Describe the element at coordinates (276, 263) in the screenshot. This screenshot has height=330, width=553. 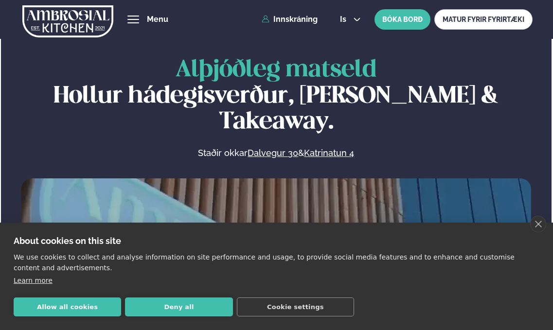
I see `p: We use cookies to collect and analyse information on site performance and usage, to provide socia...` at that location.